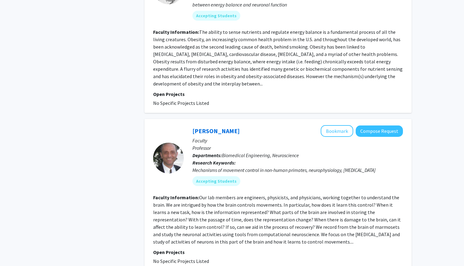 The width and height of the screenshot is (464, 266). What do you see at coordinates (214, 162) in the screenshot?
I see `b: Research Keywords:` at bounding box center [214, 162].